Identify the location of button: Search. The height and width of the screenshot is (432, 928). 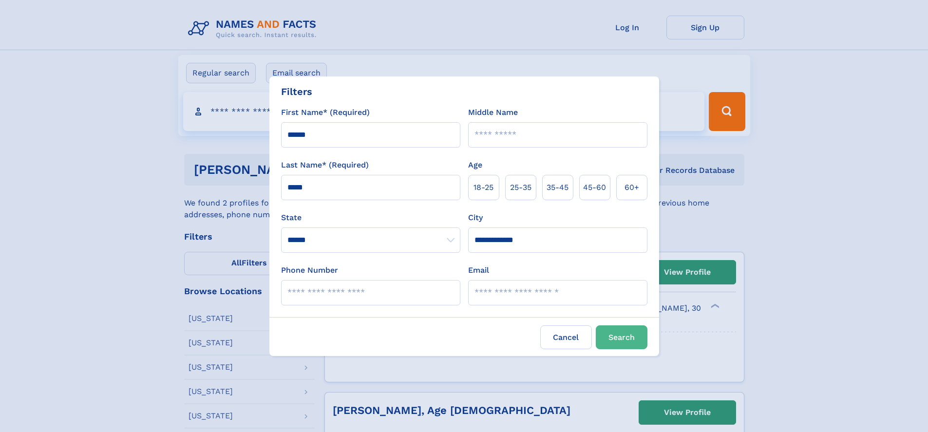
(622, 337).